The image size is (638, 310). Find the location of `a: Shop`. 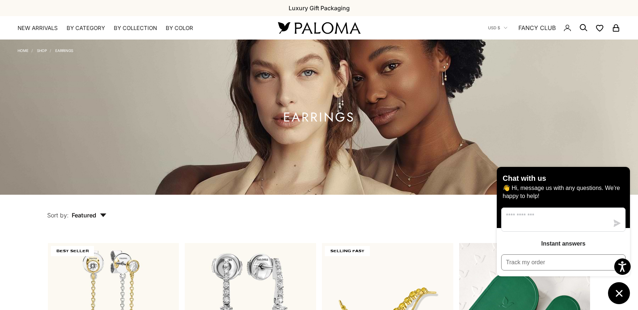

a: Shop is located at coordinates (42, 50).